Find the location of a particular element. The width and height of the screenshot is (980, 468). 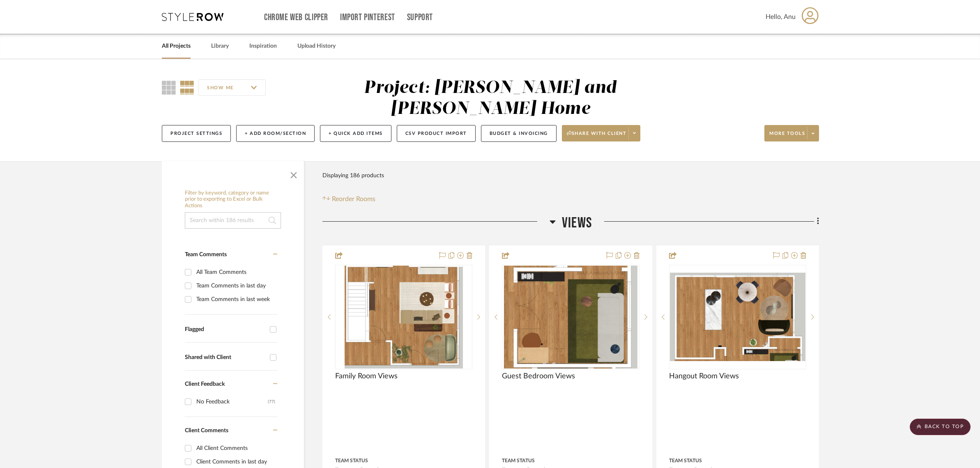

button: More tools is located at coordinates (791, 133).